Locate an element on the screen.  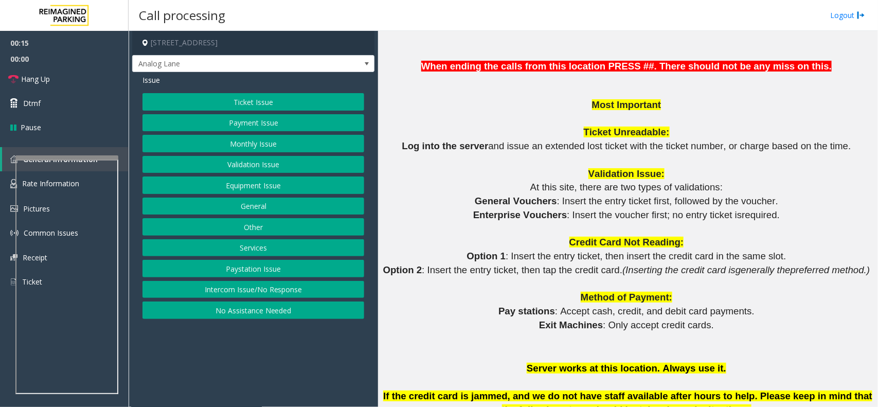
button: Services is located at coordinates (253, 248).